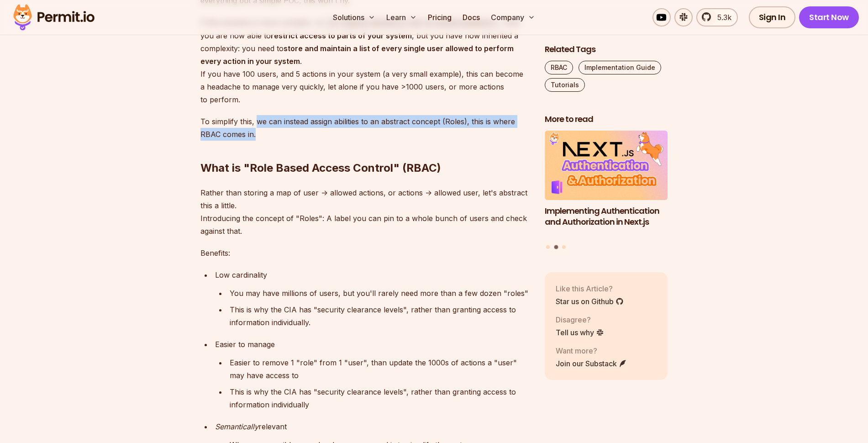  I want to click on p: Disagree?, so click(580, 319).